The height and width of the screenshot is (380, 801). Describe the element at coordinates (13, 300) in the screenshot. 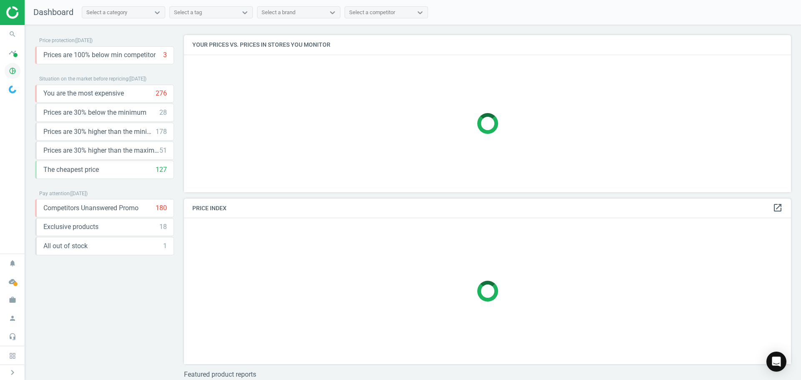

I see `i: work` at that location.